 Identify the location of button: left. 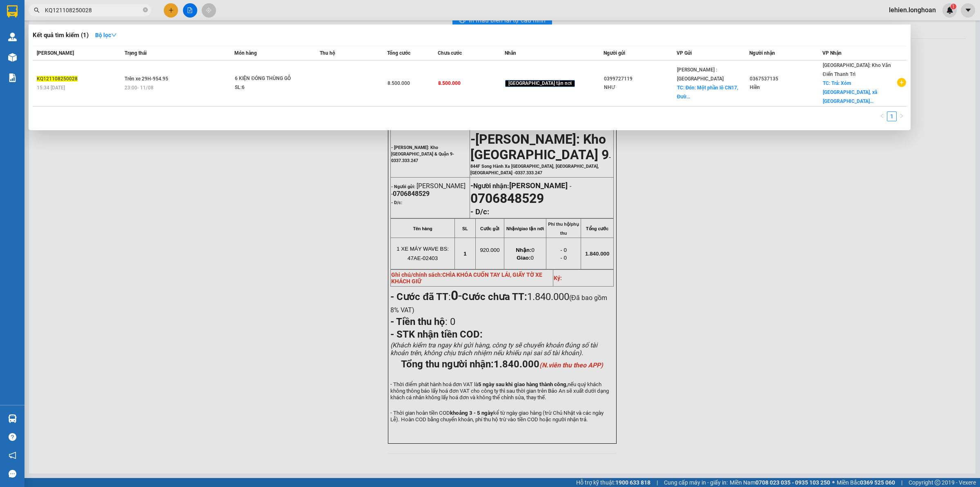
(882, 116).